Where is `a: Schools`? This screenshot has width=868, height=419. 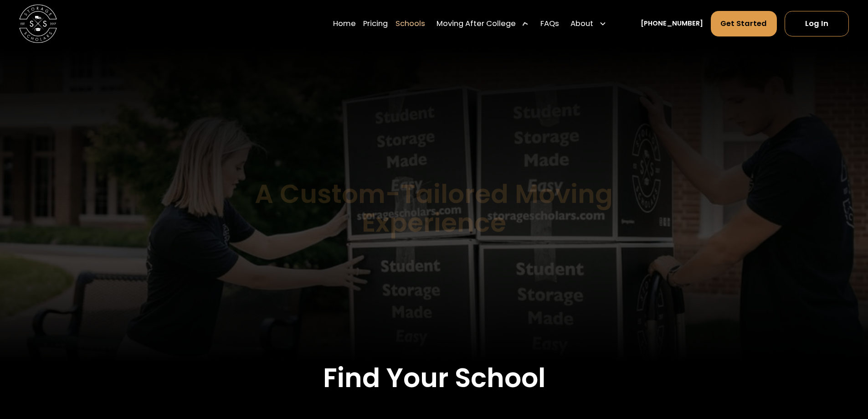 a: Schools is located at coordinates (410, 23).